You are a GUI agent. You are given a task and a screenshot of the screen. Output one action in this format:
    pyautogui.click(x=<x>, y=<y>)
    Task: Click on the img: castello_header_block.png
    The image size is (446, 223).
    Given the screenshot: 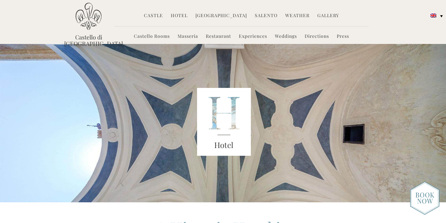 What is the action you would take?
    pyautogui.click(x=224, y=122)
    